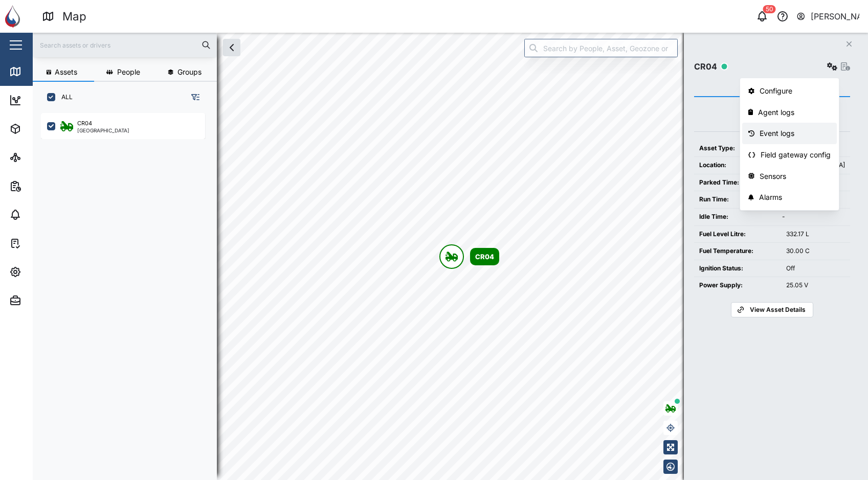 The image size is (868, 480). What do you see at coordinates (44, 186) in the screenshot?
I see `div: Reports` at bounding box center [44, 186].